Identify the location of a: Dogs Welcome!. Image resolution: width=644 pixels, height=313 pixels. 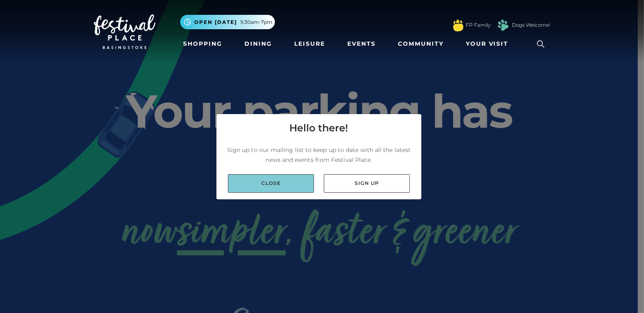
(531, 25).